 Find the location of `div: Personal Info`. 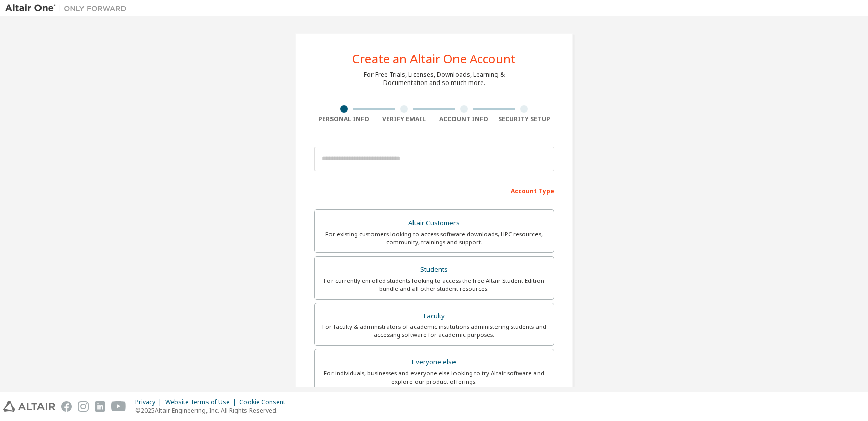

div: Personal Info is located at coordinates (344, 119).